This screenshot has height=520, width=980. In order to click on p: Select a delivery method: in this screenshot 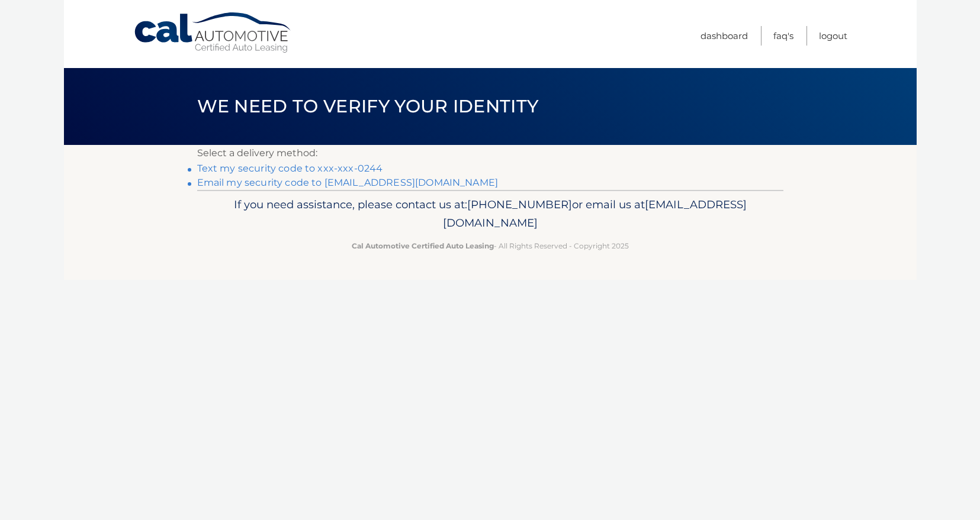, I will do `click(490, 153)`.